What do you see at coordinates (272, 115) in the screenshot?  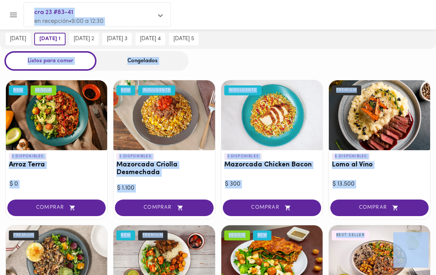 I see `div: Mazorcada Chicken Bacon` at bounding box center [272, 115].